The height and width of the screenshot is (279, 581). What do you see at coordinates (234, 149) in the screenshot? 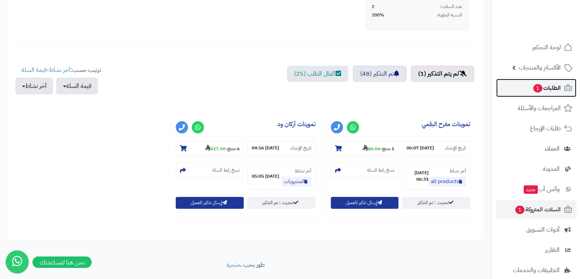
I see `strong: 6 منتج` at bounding box center [234, 149].